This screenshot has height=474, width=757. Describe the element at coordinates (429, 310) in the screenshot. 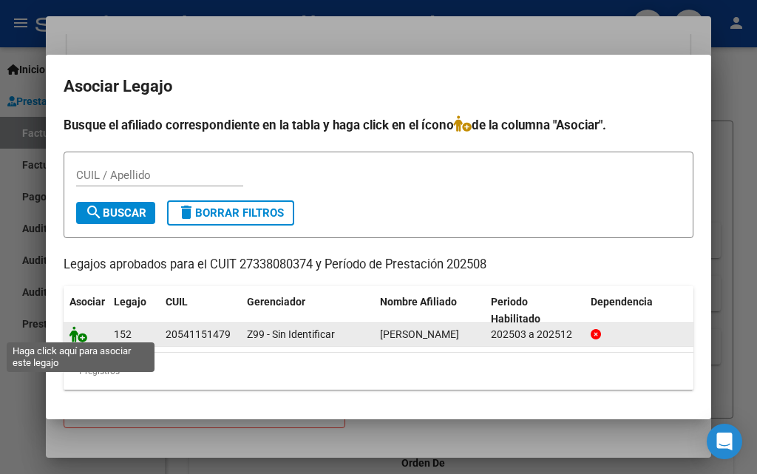

I see `datatable-header-cell: Nombre Afiliado` at that location.